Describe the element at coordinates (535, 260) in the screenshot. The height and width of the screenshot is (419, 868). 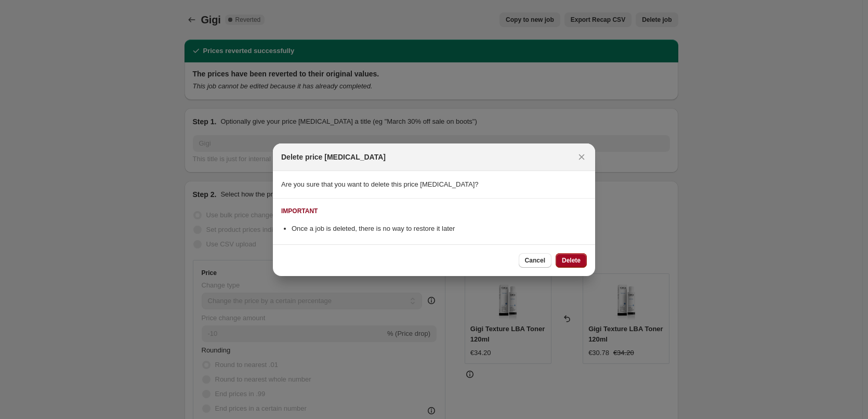
I see `span: Cancel` at that location.